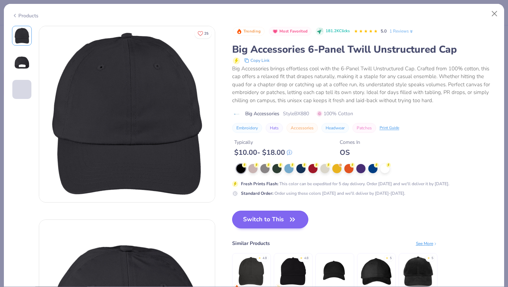  I want to click on img: User generated content, so click(13, 108).